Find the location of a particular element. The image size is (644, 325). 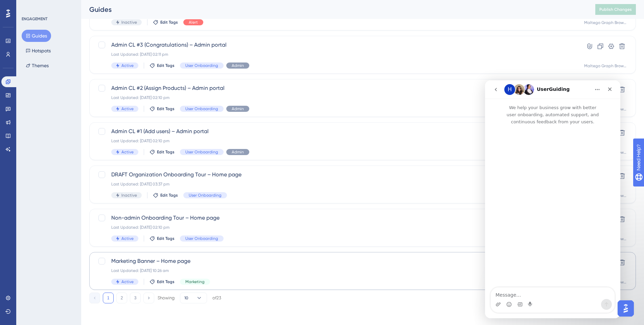

div: Close is located at coordinates (125, 8).